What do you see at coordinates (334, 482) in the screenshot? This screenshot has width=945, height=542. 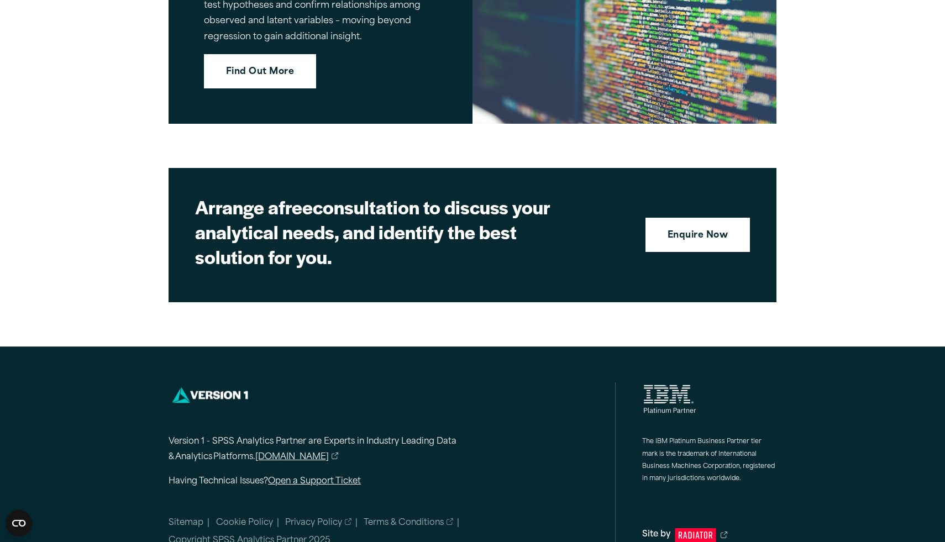 I see `p: Having Technical Issues?` at bounding box center [334, 482].